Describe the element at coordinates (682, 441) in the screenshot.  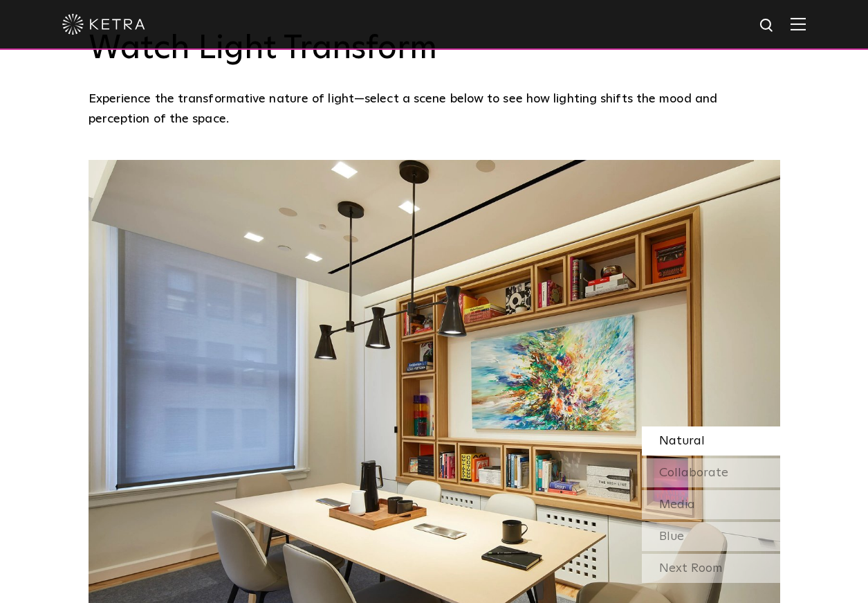
I see `span: Natural` at that location.